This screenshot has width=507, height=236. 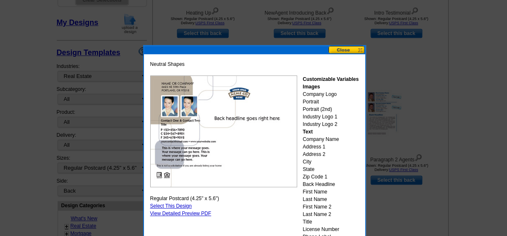 What do you see at coordinates (167, 64) in the screenshot?
I see `span: Neutral Shapes` at bounding box center [167, 64].